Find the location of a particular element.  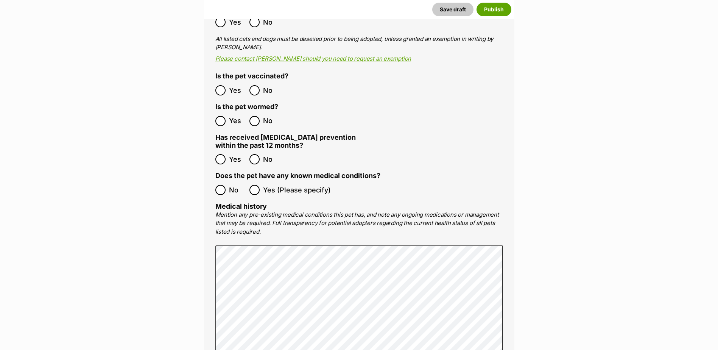

label: Is the pet vaccinated? is located at coordinates (252, 76).